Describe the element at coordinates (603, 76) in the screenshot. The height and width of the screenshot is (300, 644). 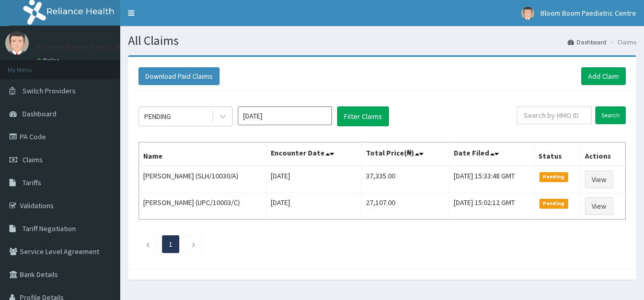
I see `a: Add Claim` at that location.